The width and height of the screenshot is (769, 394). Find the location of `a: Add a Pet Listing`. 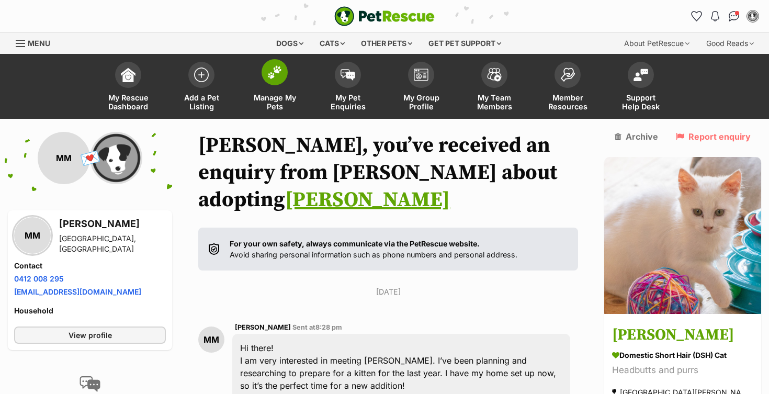

a: Add a Pet Listing is located at coordinates (201, 87).